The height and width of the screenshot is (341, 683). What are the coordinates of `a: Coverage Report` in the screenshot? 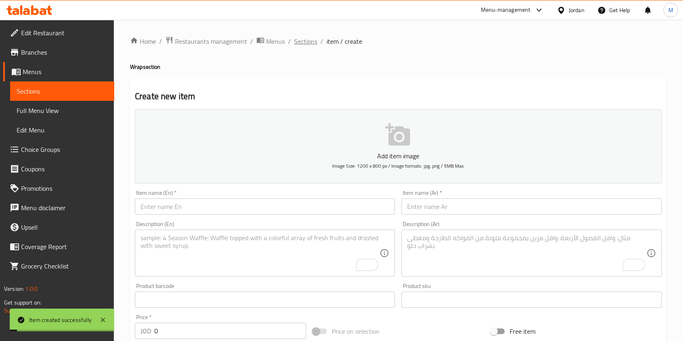 It's located at (59, 247).